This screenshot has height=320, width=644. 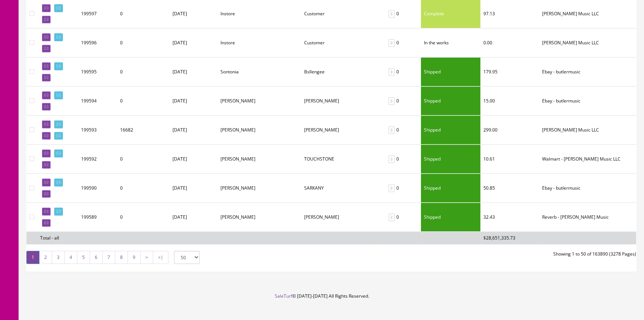 I want to click on td: Customer, so click(x=342, y=43).